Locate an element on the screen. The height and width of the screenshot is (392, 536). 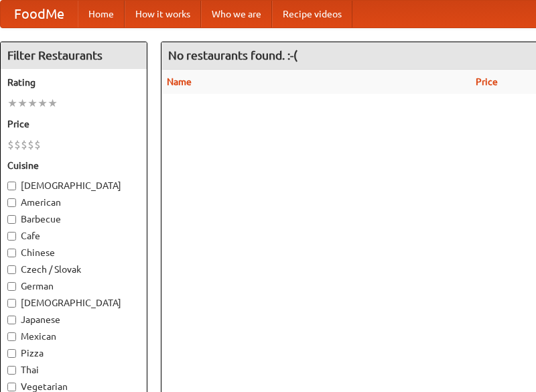
label: Pizza is located at coordinates (73, 353).